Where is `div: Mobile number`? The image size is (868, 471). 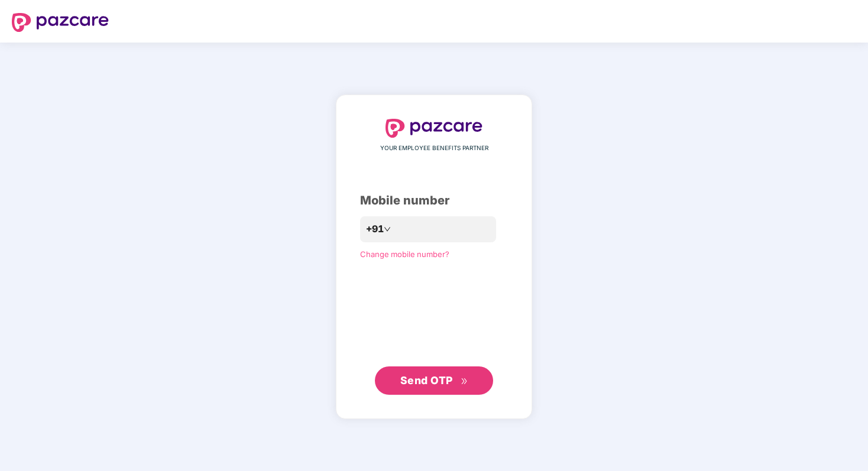
div: Mobile number is located at coordinates (434, 200).